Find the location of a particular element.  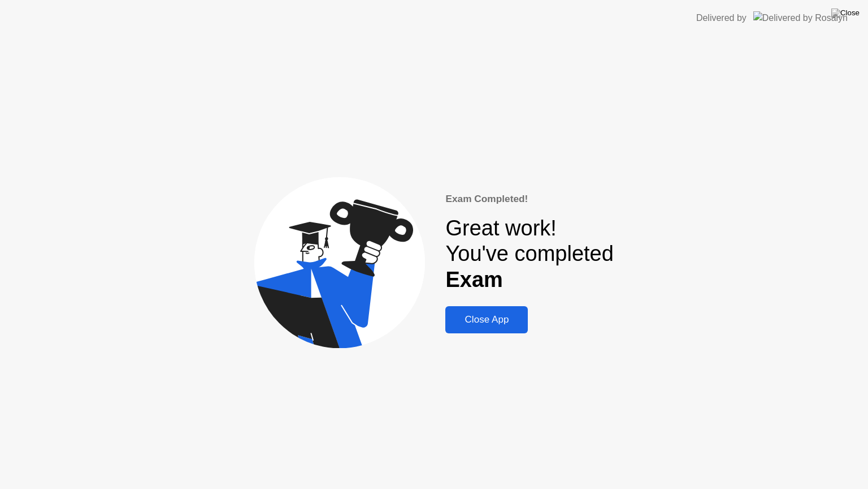

img: Close is located at coordinates (845, 13).